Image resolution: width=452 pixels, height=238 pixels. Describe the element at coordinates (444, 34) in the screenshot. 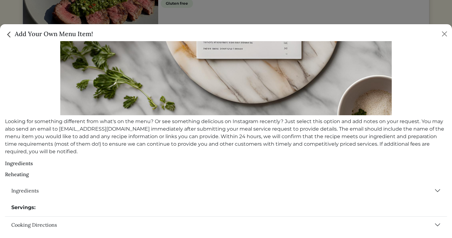

I see `button: Close` at that location.